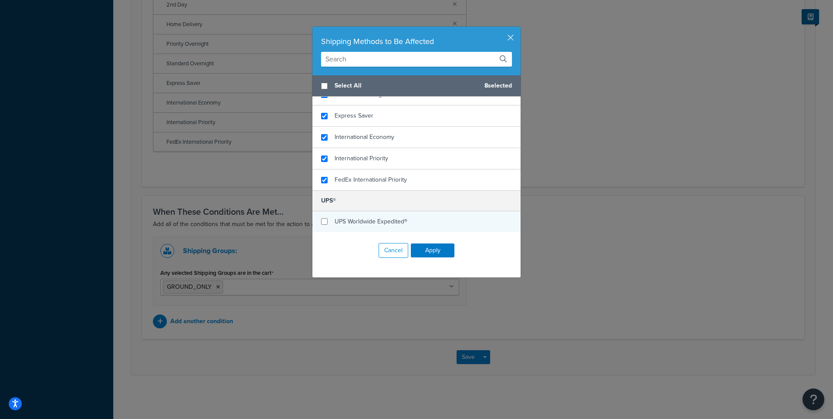 This screenshot has height=419, width=833. I want to click on h5: UPS®, so click(417, 200).